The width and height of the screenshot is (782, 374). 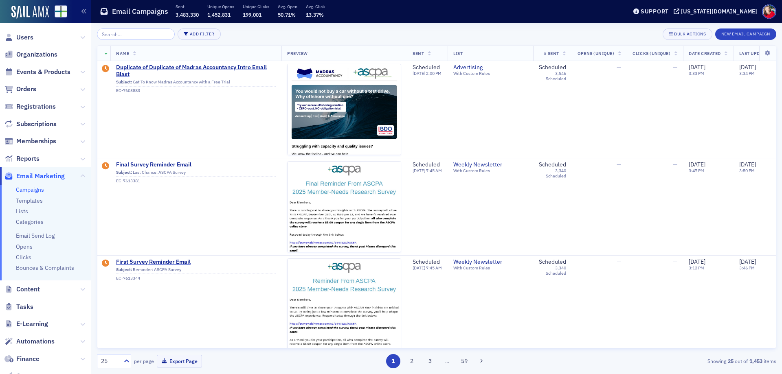 What do you see at coordinates (25, 307) in the screenshot?
I see `span: Tasks` at bounding box center [25, 307].